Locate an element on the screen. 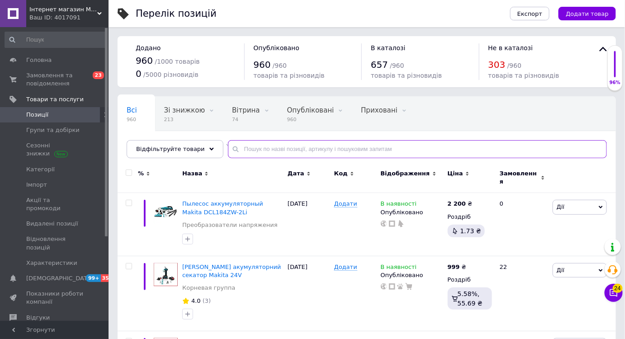 The width and height of the screenshot is (625, 339). span: Товари та послуги is located at coordinates (55, 100).